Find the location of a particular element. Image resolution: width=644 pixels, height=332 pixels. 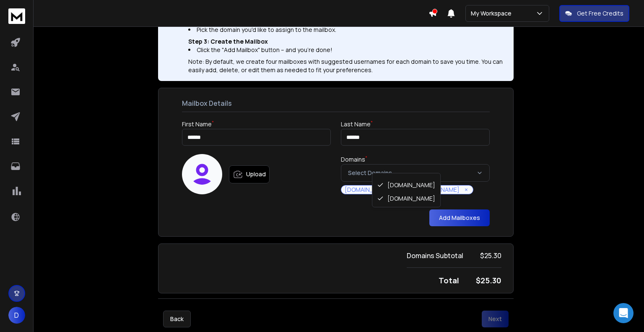

div: Note: By default, we create four mailboxes with suggested usernames for each domain to save you t... is located at coordinates (348, 66).